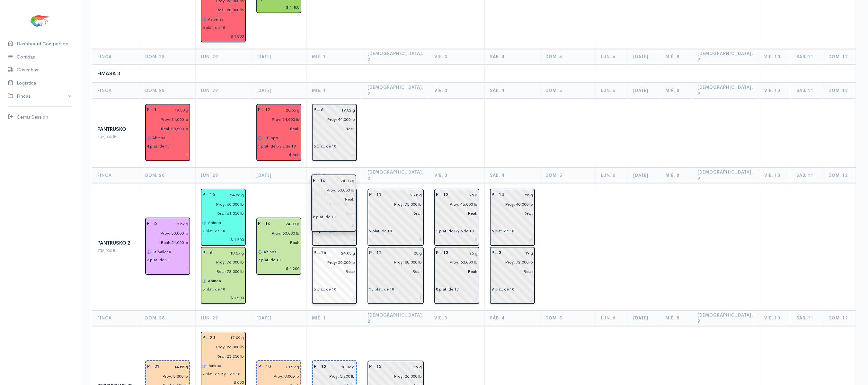 The width and height of the screenshot is (868, 385). Describe the element at coordinates (168, 133) in the screenshot. I see `div: Piscina: 1 Peso: 19.50 g Libras Proy: 34,000 lb Libras Reales: 28,200 lb Rendimiento: 82.9% Empac...` at that location.